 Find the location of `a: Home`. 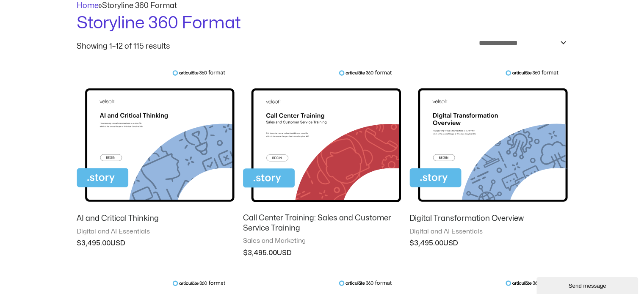

a: Home is located at coordinates (88, 5).